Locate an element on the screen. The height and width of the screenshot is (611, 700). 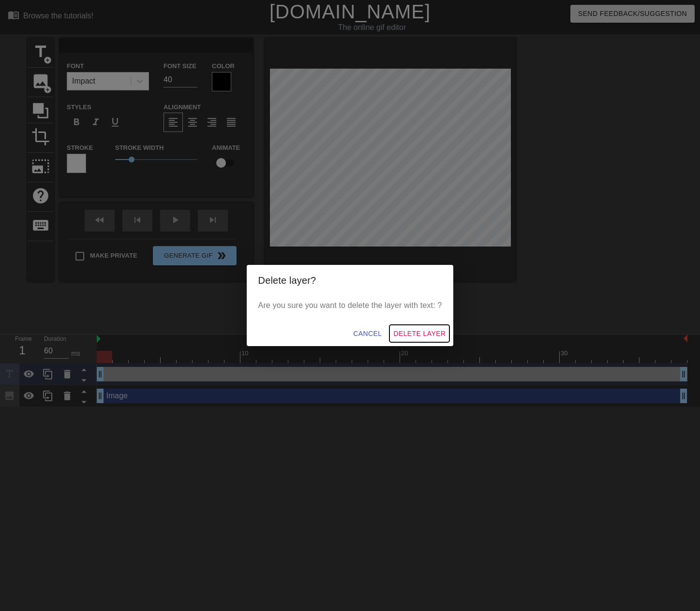
span: Delete Layer is located at coordinates (420, 334).